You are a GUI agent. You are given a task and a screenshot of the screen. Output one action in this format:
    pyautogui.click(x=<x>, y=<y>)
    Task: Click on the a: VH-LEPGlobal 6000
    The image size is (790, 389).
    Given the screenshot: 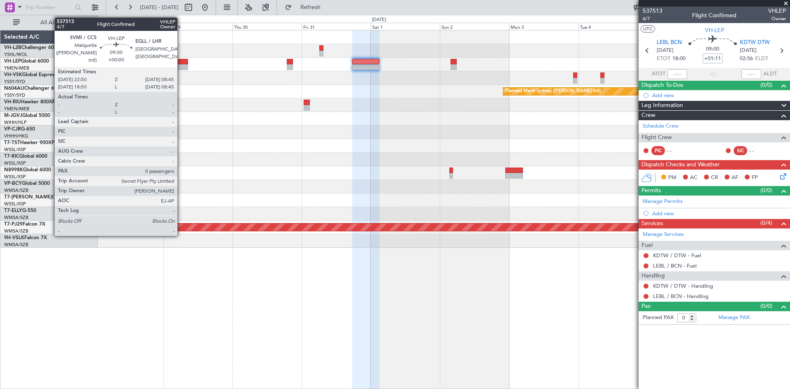 What is the action you would take?
    pyautogui.click(x=26, y=61)
    